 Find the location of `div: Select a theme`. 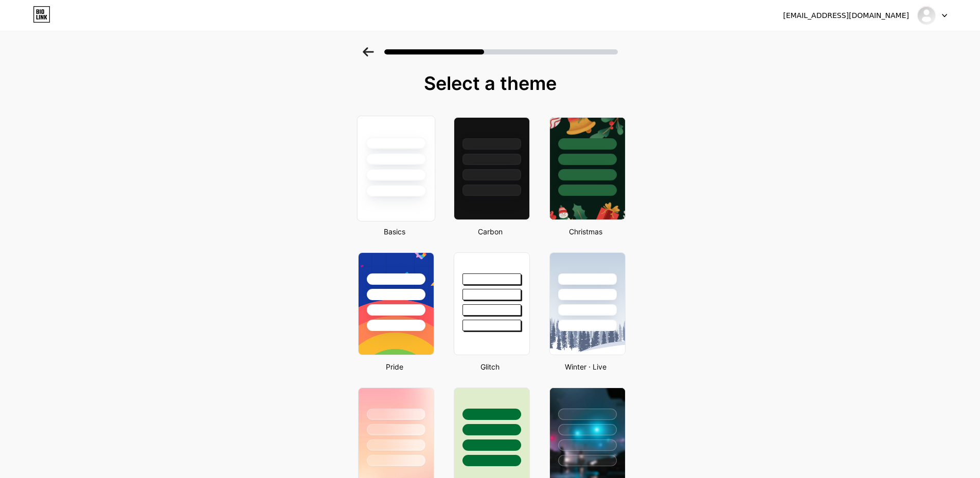

div: Select a theme is located at coordinates (490, 83).